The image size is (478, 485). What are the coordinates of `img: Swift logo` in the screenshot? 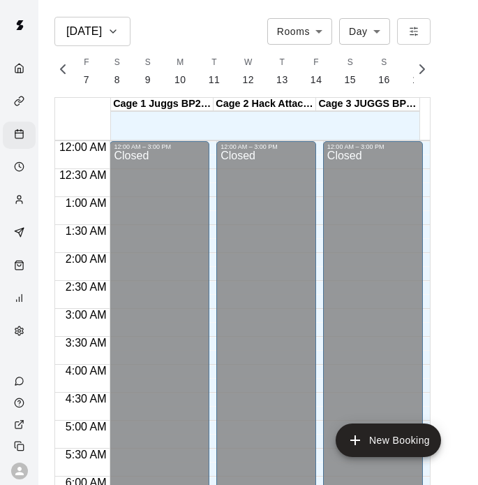 It's located at (20, 25).